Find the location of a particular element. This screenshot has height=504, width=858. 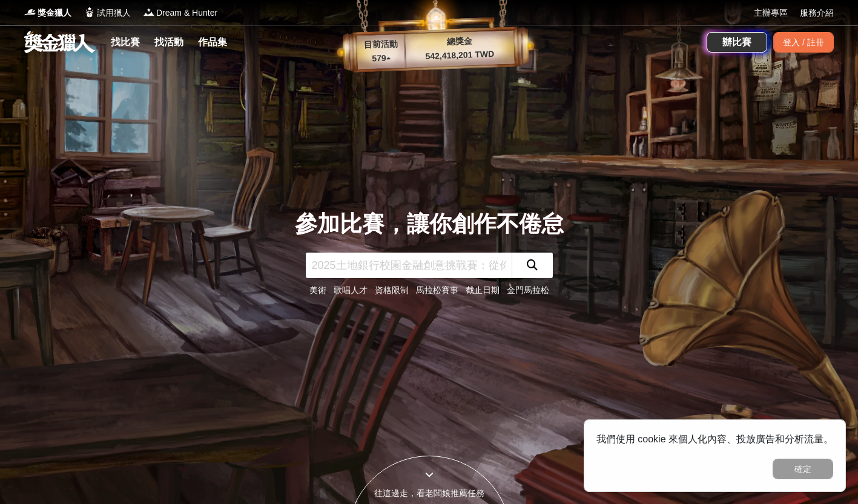

p: 579 ▴ is located at coordinates (381, 58).